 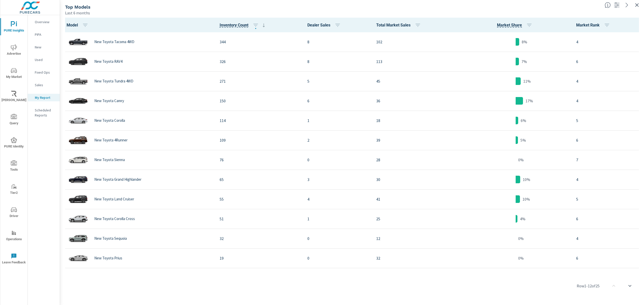 I want to click on div: Overview, so click(x=44, y=22).